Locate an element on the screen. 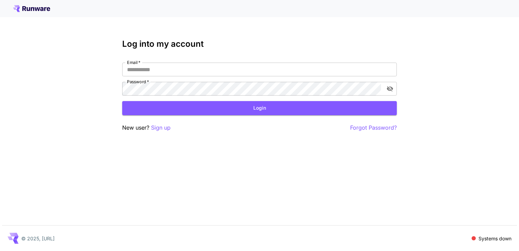 This screenshot has height=251, width=519. p: Sign up is located at coordinates (161, 127).